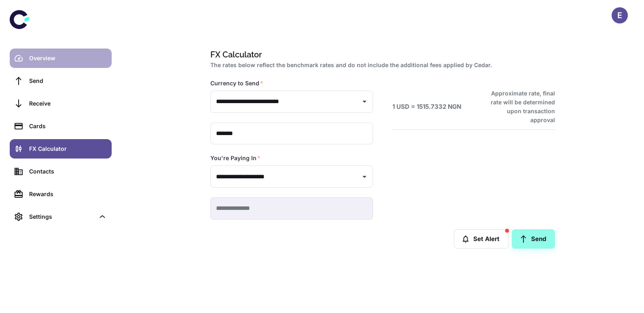 The width and height of the screenshot is (644, 313). I want to click on a: Overview, so click(61, 58).